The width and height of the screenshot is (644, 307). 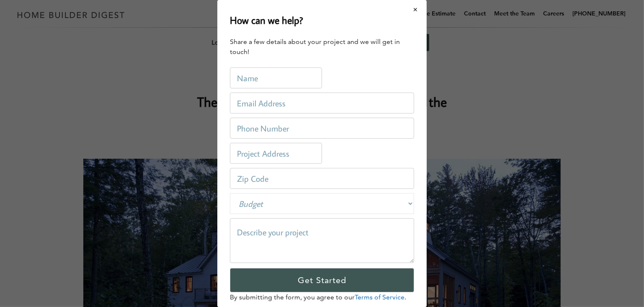 I want to click on input: Get Started, so click(x=322, y=280).